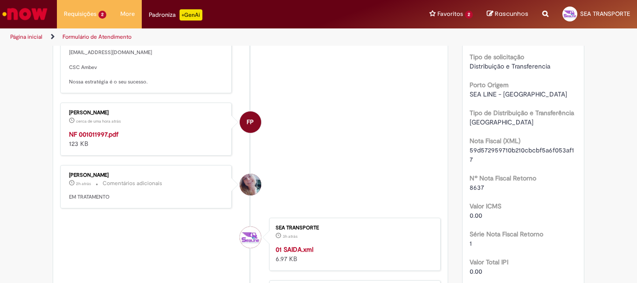  Describe the element at coordinates (25, 14) in the screenshot. I see `img: ServiceNow` at that location.